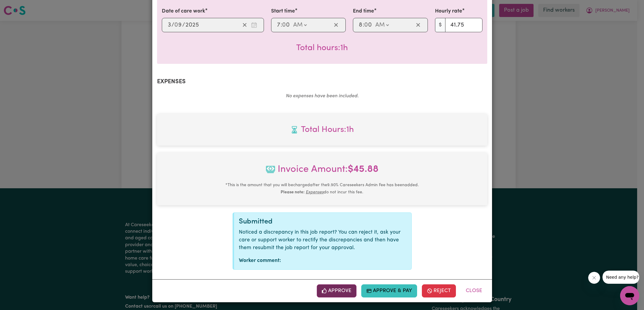 This screenshot has height=310, width=644. Describe the element at coordinates (322, 188) in the screenshot. I see `small: This is the amount that you will be charged after the 9.90 % Careseekers Admin Fee has been added...` at that location.